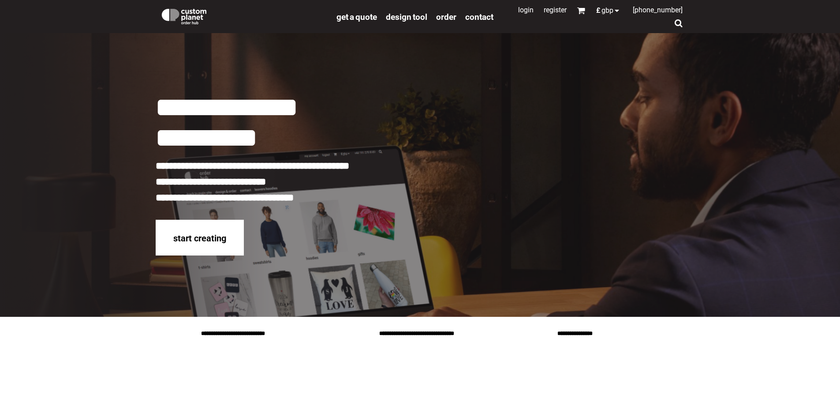 Image resolution: width=840 pixels, height=402 pixels. I want to click on a: design tool, so click(407, 16).